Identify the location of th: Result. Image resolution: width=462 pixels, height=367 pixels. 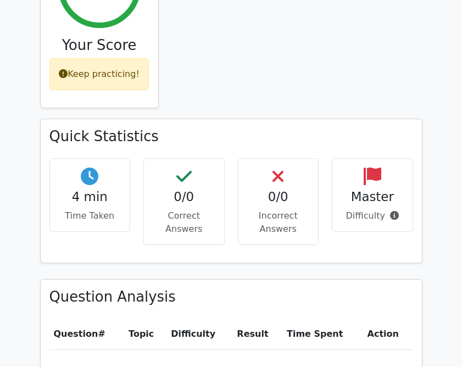
(257, 334).